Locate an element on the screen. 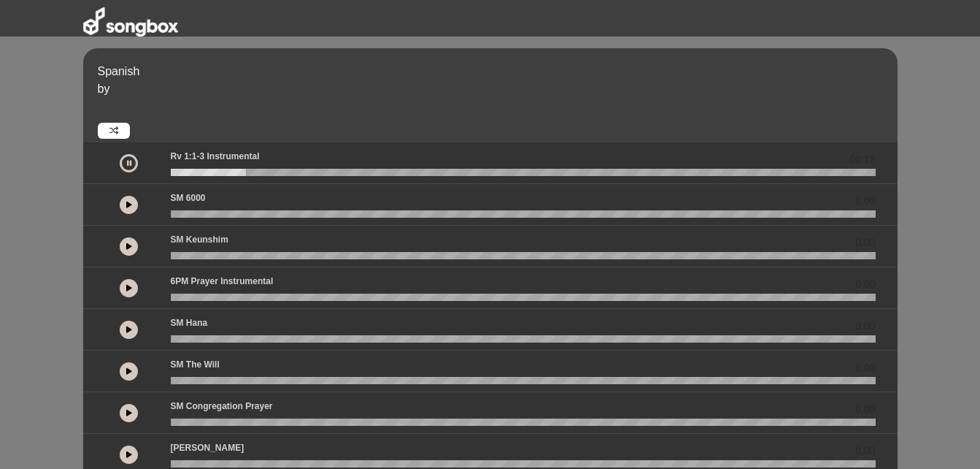 The height and width of the screenshot is (469, 980). p: SM Hana is located at coordinates (189, 322).